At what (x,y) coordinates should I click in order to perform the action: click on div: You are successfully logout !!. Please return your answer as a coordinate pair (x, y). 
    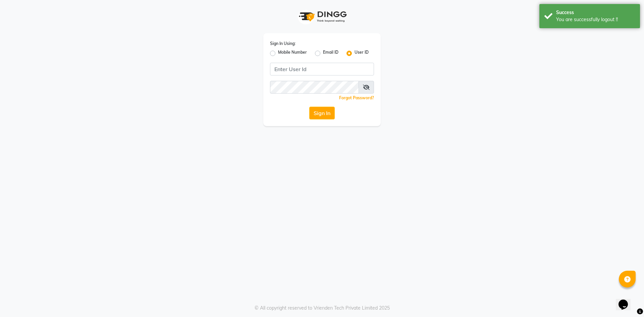
    Looking at the image, I should click on (595, 19).